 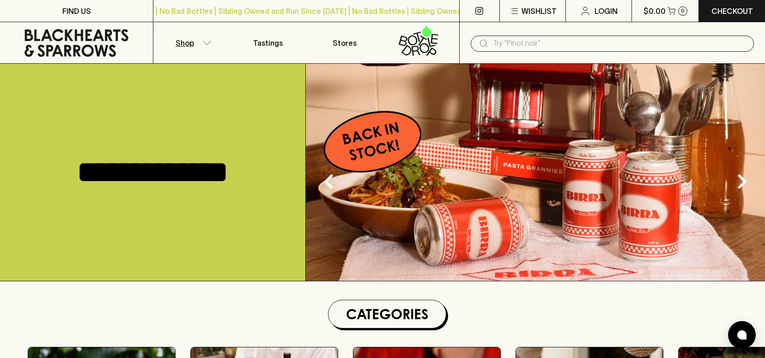 I want to click on button: Next, so click(x=742, y=181).